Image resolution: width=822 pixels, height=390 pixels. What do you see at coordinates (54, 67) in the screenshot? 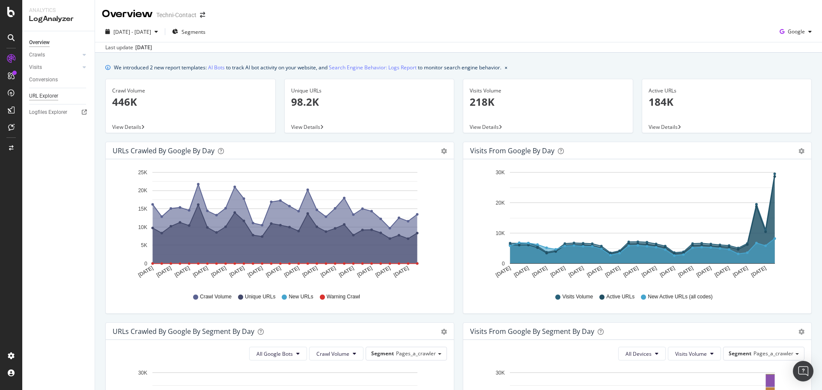
I see `a: Visits` at bounding box center [54, 67].